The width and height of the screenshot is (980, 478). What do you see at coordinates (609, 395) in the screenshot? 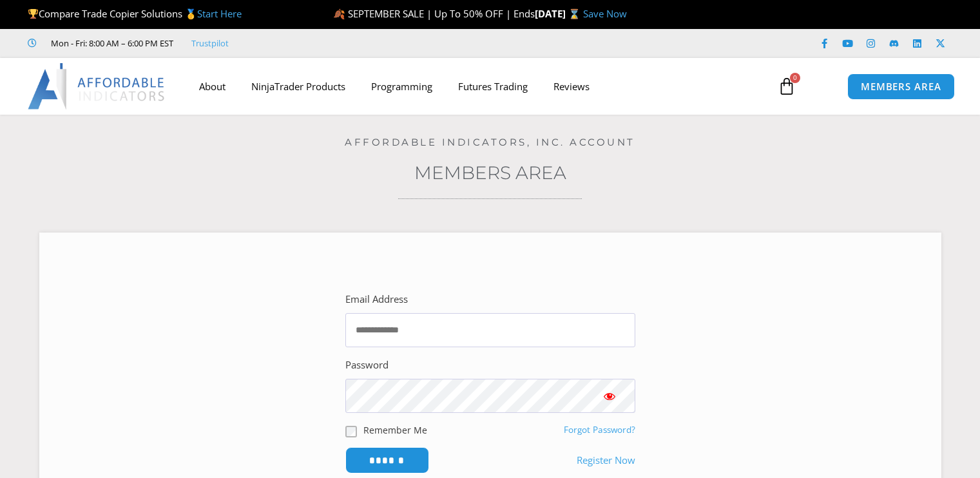
I see `button: Show password` at bounding box center [609, 395].